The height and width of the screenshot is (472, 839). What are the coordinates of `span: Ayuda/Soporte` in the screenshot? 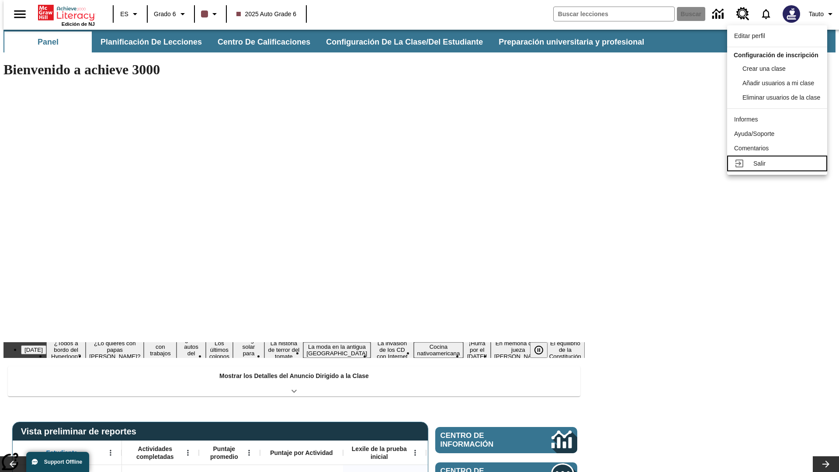 It's located at (754, 134).